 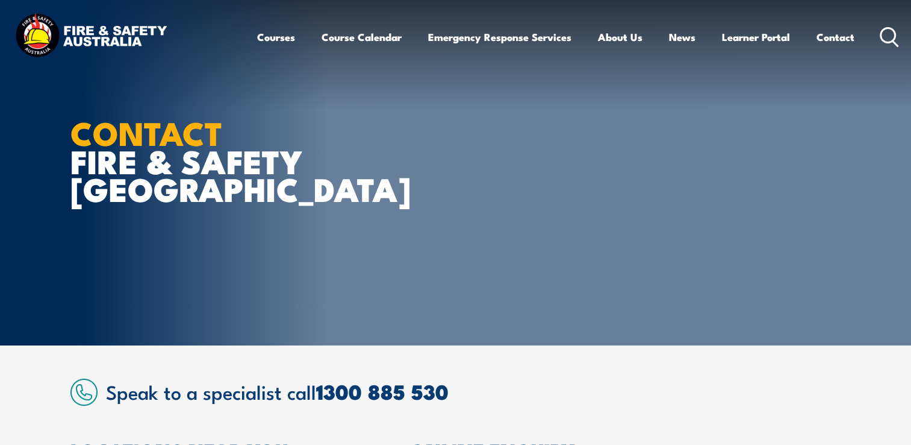 What do you see at coordinates (146, 131) in the screenshot?
I see `strong: CONTACT` at bounding box center [146, 131].